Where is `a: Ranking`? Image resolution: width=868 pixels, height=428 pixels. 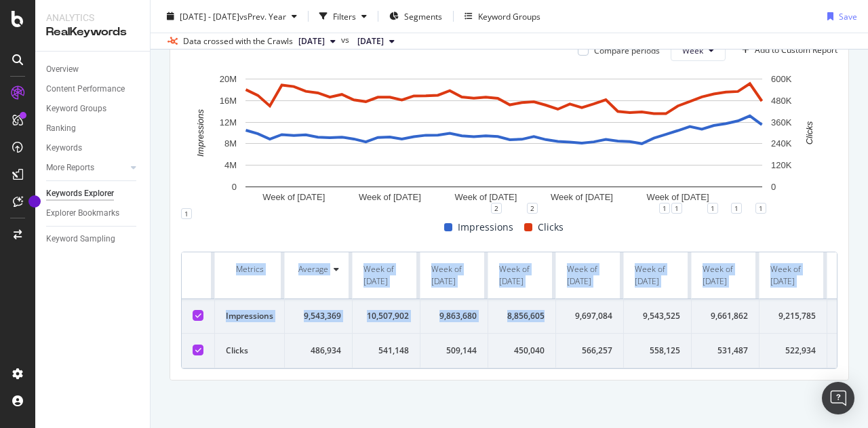
a: Ranking is located at coordinates (93, 128).